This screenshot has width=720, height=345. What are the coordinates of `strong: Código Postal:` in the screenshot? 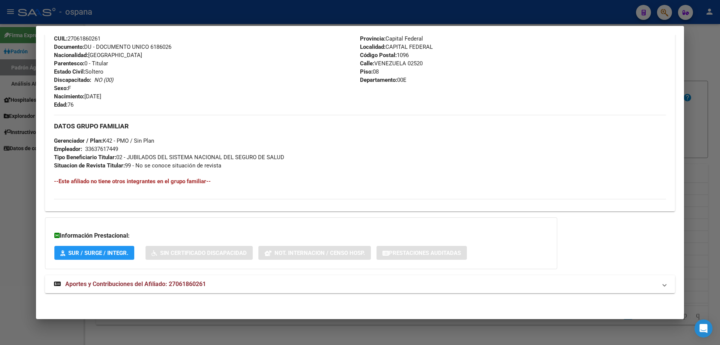 It's located at (378, 55).